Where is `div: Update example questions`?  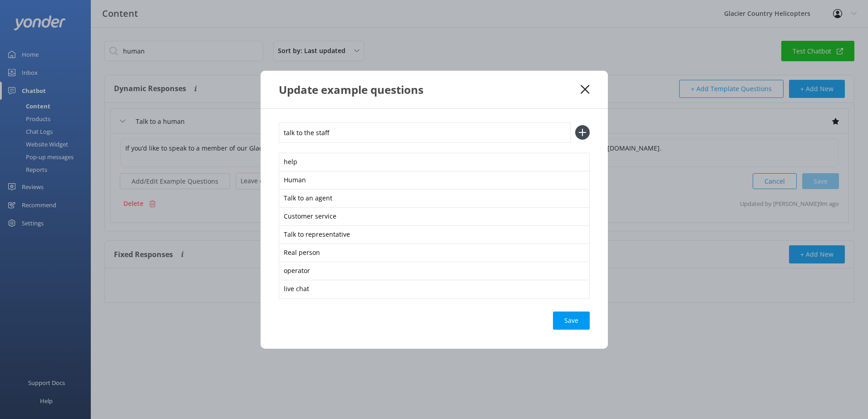
div: Update example questions is located at coordinates (430, 89).